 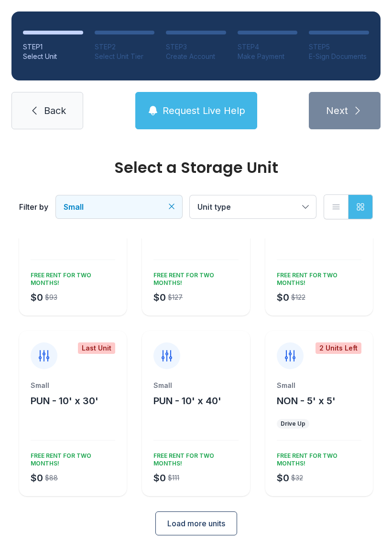 What do you see at coordinates (65, 401) in the screenshot?
I see `span: PUN - 10' x 30'` at bounding box center [65, 401].